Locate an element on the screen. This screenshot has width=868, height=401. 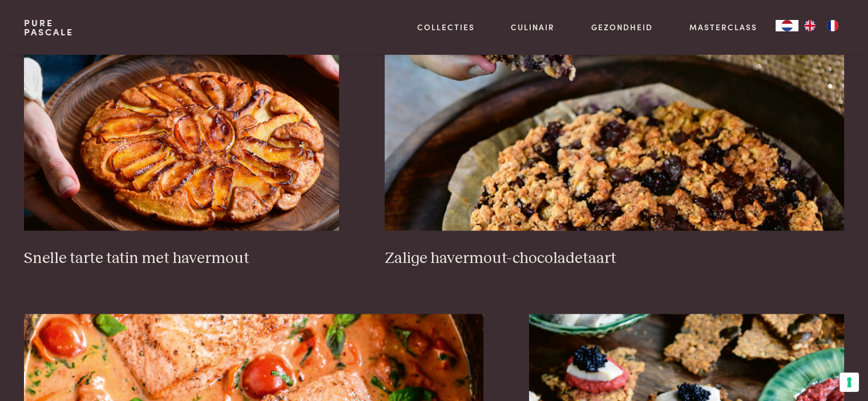
a: EN is located at coordinates (810, 26).